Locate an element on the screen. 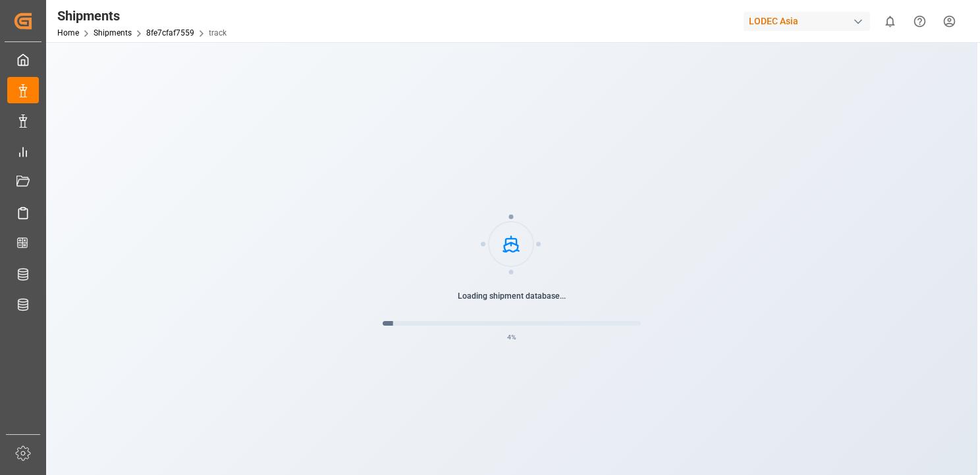  span: 4 % is located at coordinates (511, 338).